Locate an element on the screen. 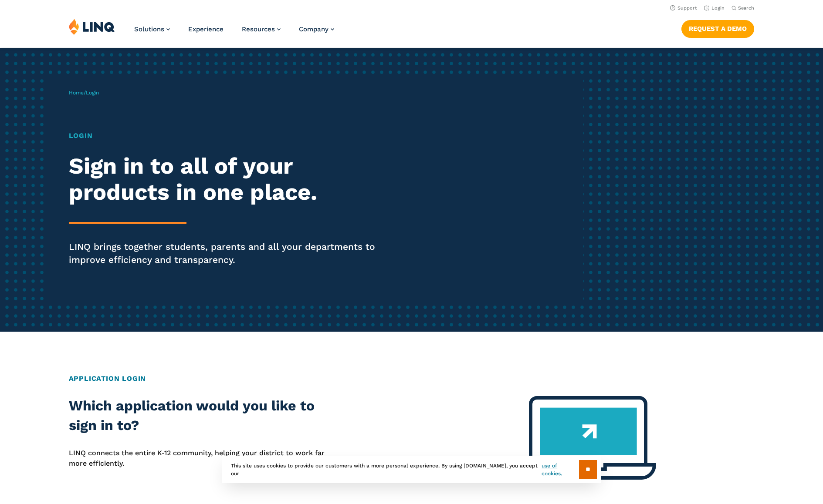  a: Company is located at coordinates (316, 29).